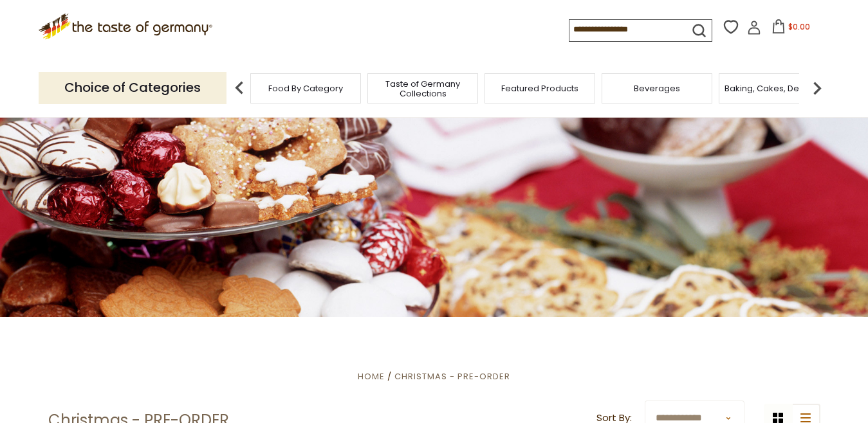  Describe the element at coordinates (132, 88) in the screenshot. I see `p: Choice of Categories` at that location.